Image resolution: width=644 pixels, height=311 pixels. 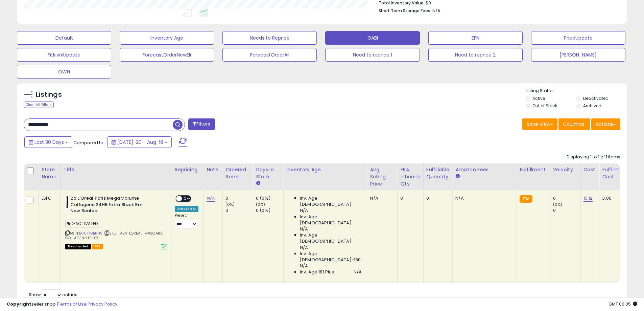 I want to click on a: B00Y1GBRNS, so click(x=91, y=233).